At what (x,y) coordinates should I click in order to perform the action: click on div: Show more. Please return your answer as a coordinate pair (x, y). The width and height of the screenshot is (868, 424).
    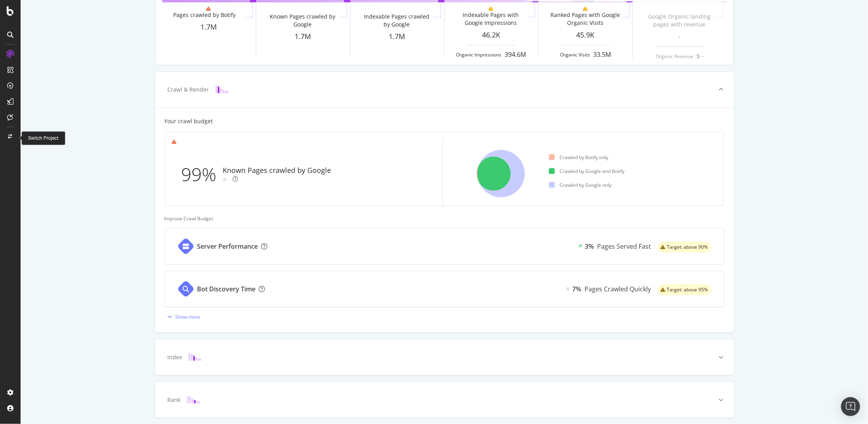
    Looking at the image, I should click on (188, 317).